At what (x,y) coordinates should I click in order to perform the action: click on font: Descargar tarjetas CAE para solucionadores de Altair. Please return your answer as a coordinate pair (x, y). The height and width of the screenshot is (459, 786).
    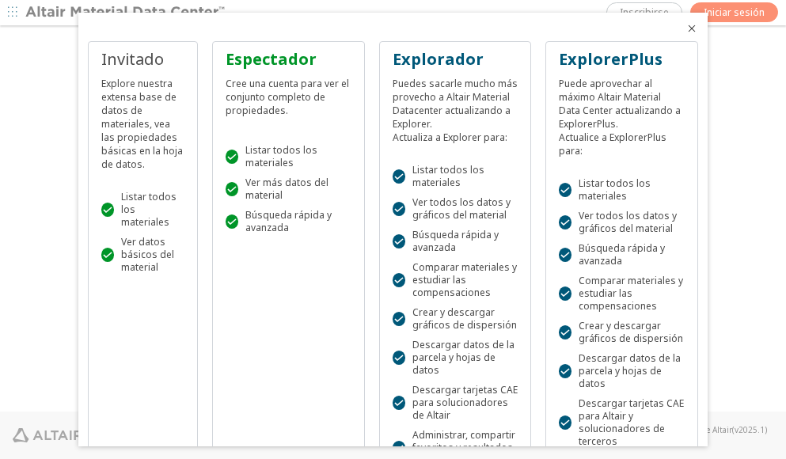
    Looking at the image, I should click on (464, 402).